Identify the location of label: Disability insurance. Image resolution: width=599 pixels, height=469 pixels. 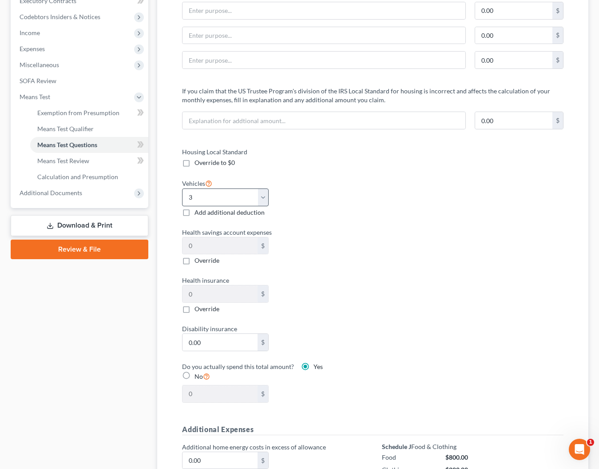
(273, 328).